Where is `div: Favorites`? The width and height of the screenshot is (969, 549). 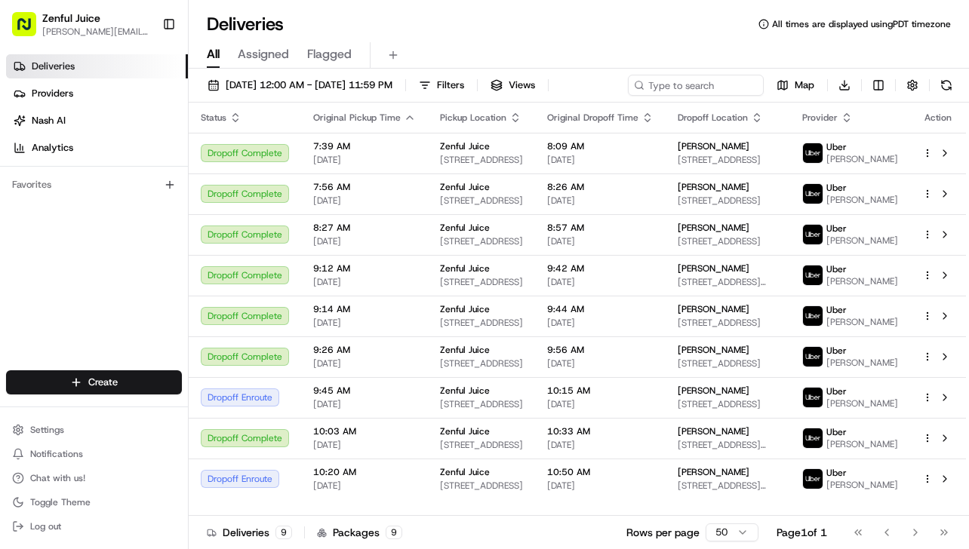
div: Favorites is located at coordinates (94, 185).